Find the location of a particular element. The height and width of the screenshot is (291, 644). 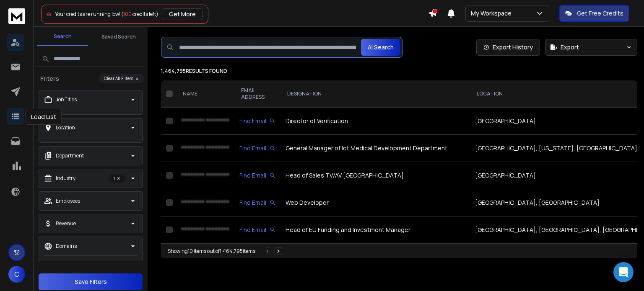

p: Get Free Credits is located at coordinates (600, 13).